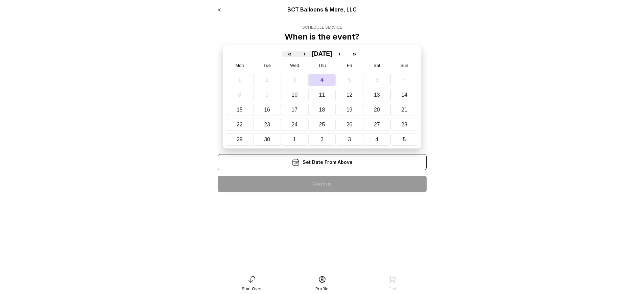 The width and height of the screenshot is (644, 294). What do you see at coordinates (267, 124) in the screenshot?
I see `abbr: September 23, 2025` at bounding box center [267, 124].